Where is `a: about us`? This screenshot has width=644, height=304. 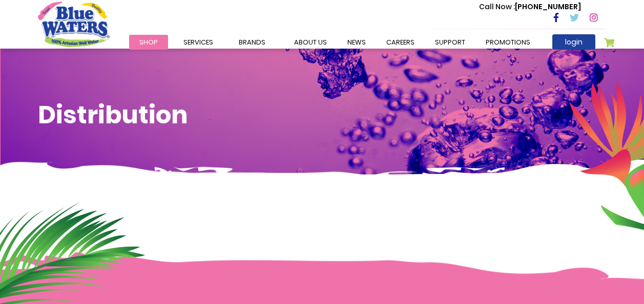
a: about us is located at coordinates (310, 42).